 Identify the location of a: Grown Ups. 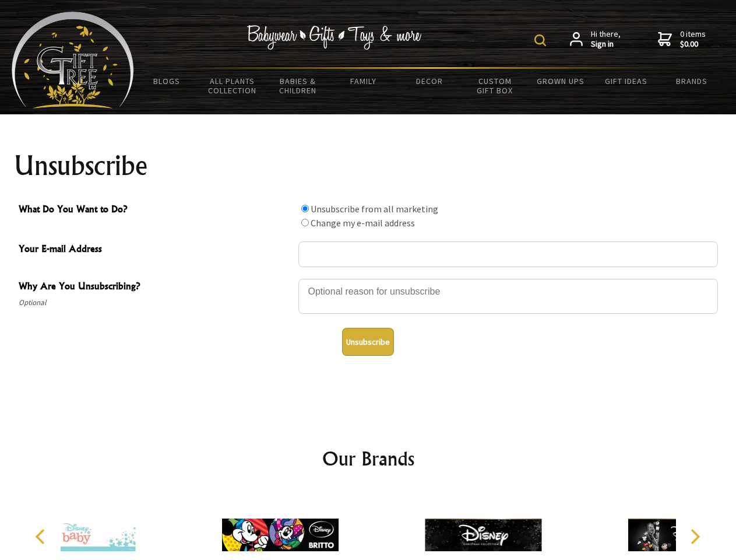
(560, 81).